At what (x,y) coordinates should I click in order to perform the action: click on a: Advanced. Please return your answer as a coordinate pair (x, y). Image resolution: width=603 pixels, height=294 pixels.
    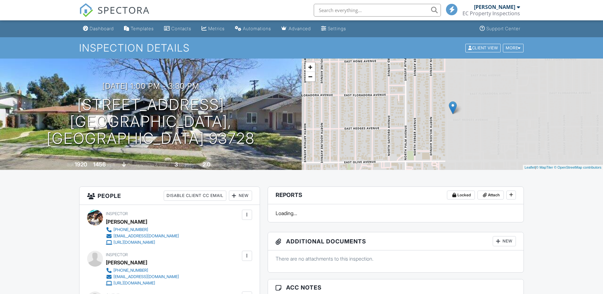
    Looking at the image, I should click on (296, 29).